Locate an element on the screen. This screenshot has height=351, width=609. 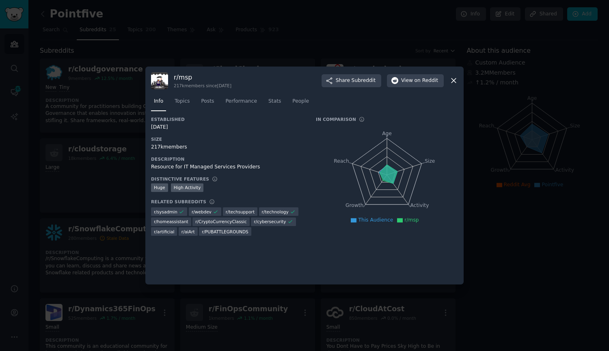
h3: Established is located at coordinates (228, 119).